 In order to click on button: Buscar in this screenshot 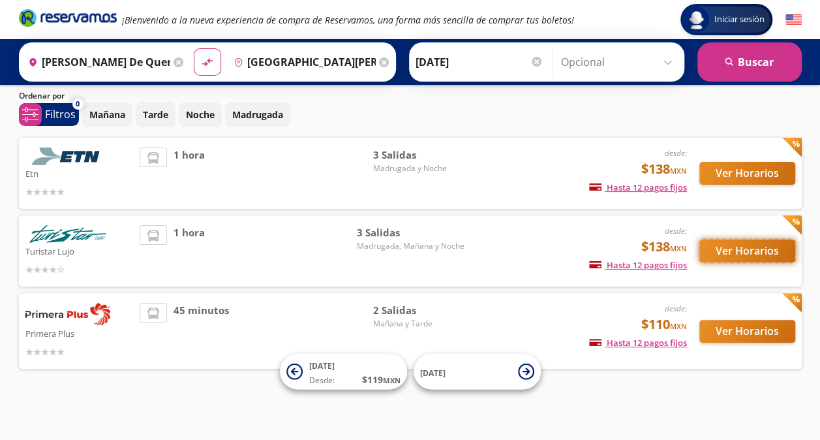, I will do `click(750, 62)`.